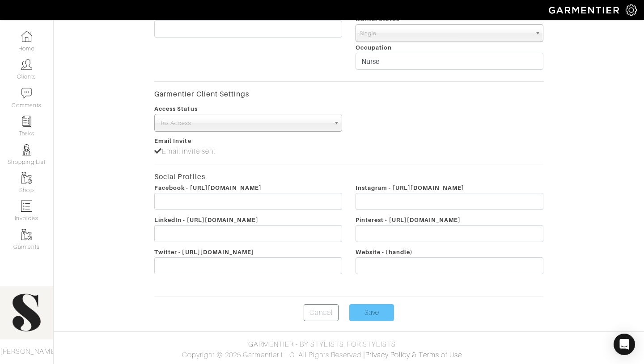  Describe the element at coordinates (248, 146) in the screenshot. I see `div: Email invite sent` at that location.